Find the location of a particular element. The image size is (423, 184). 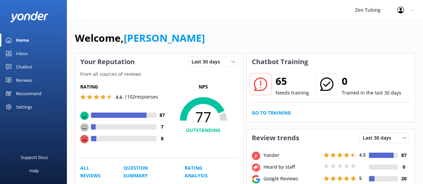

p: Needs training is located at coordinates (292, 93).